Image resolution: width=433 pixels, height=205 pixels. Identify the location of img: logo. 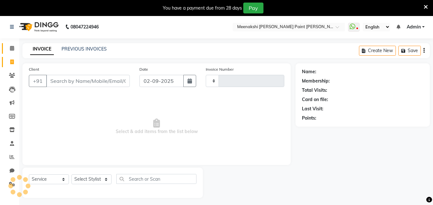
(38, 27).